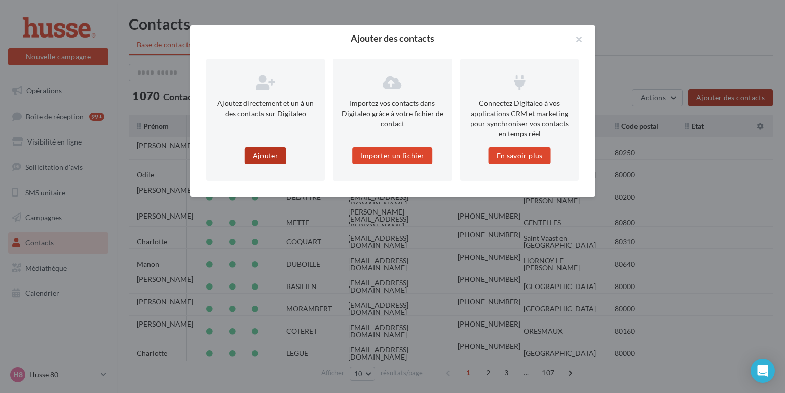 The image size is (785, 393). Describe the element at coordinates (519, 155) in the screenshot. I see `button: En savoir plus` at that location.